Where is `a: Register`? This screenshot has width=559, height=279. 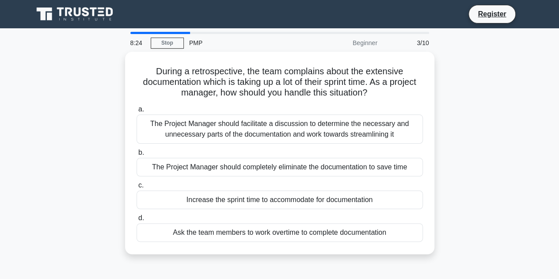 a: Register is located at coordinates (492, 14).